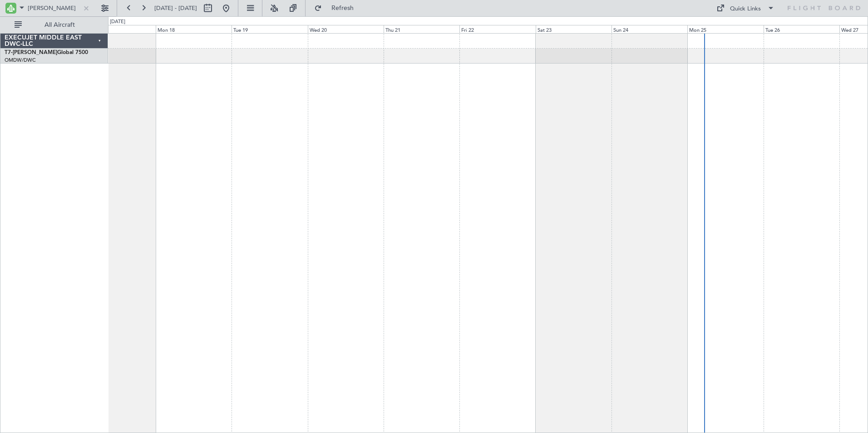 The height and width of the screenshot is (433, 868). What do you see at coordinates (59, 25) in the screenshot?
I see `span: All Aircraft` at bounding box center [59, 25].